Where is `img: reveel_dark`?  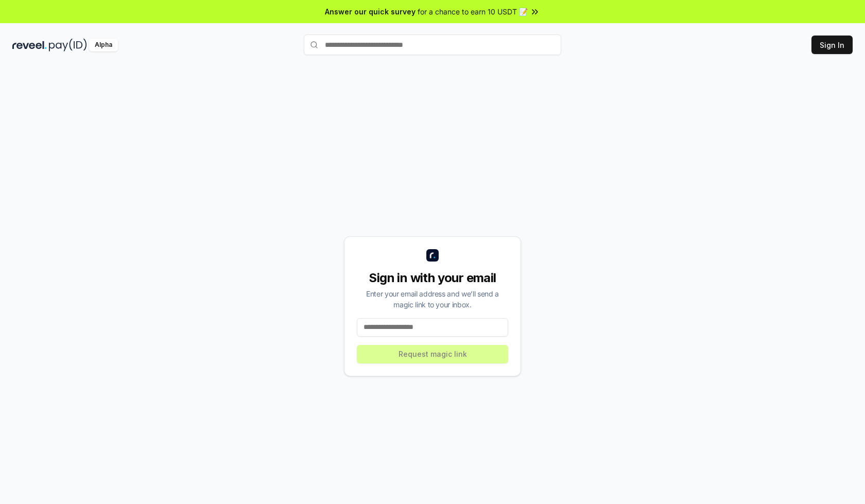
img: reveel_dark is located at coordinates (29, 45).